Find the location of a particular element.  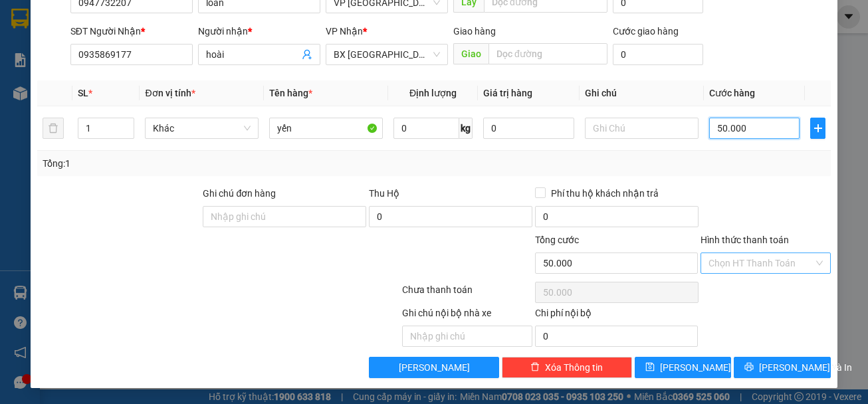

span: Tổng cước is located at coordinates (557, 240).